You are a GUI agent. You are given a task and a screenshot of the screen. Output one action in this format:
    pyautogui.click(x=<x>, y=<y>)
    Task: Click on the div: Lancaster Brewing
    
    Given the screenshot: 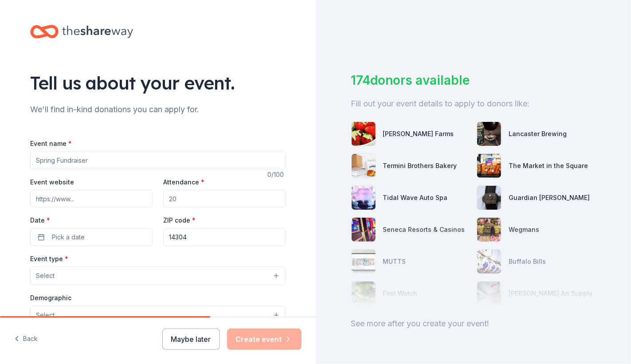 What is the action you would take?
    pyautogui.click(x=537, y=134)
    